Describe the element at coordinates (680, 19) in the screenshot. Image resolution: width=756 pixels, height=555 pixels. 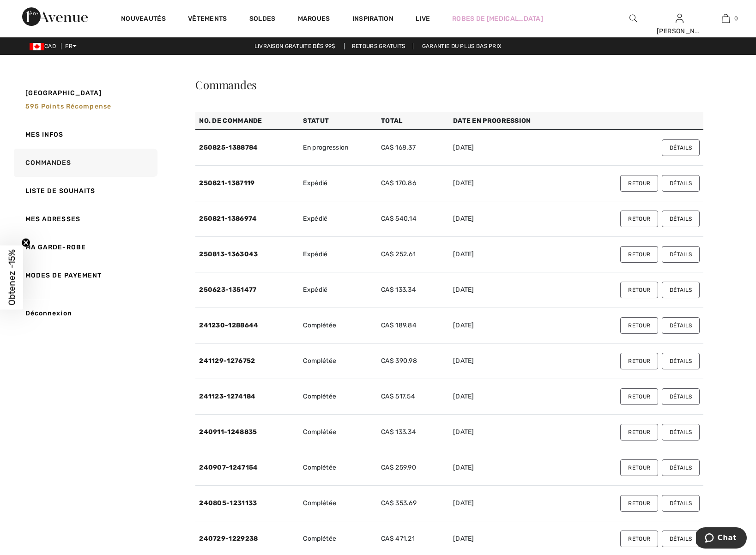
I see `img: Mes infos` at that location.